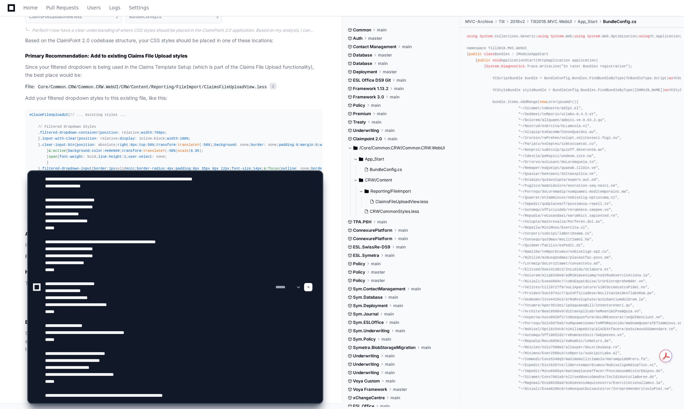  What do you see at coordinates (174, 166) in the screenshot?
I see `div: { { : relative; : ; } { : relative; : inline-block; : ; } { : absolute; : ; : ; : (- ); : none; :...` at bounding box center [174, 166].